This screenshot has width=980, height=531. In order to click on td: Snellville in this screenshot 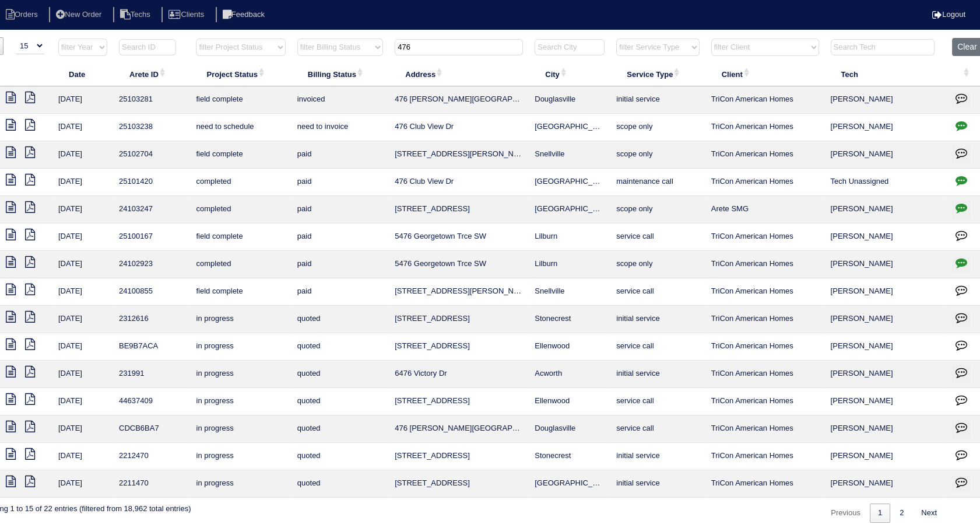, I will do `click(570, 154)`.